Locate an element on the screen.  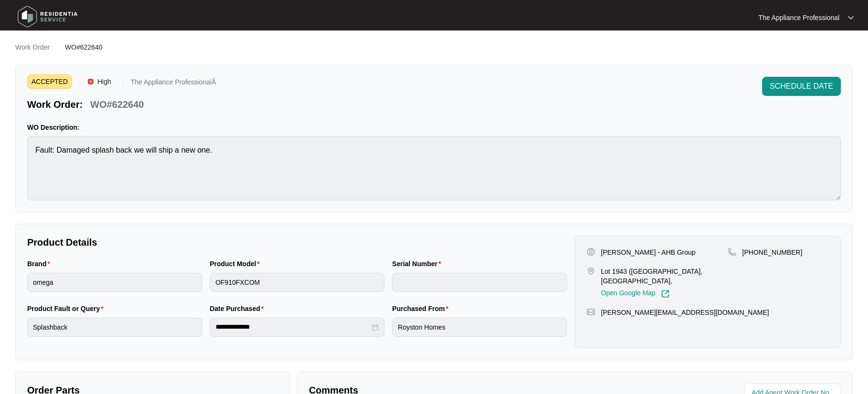
span: High is located at coordinates (104, 81).